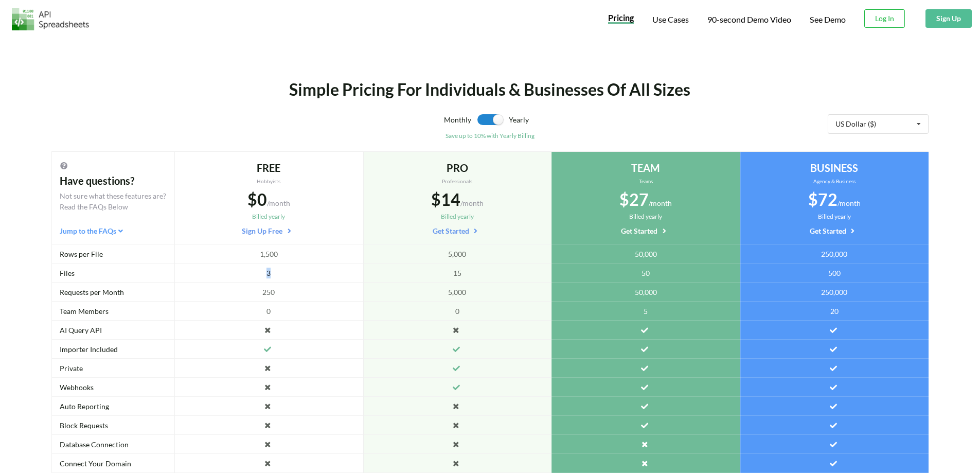  Describe the element at coordinates (457, 168) in the screenshot. I see `div: PRO` at that location.